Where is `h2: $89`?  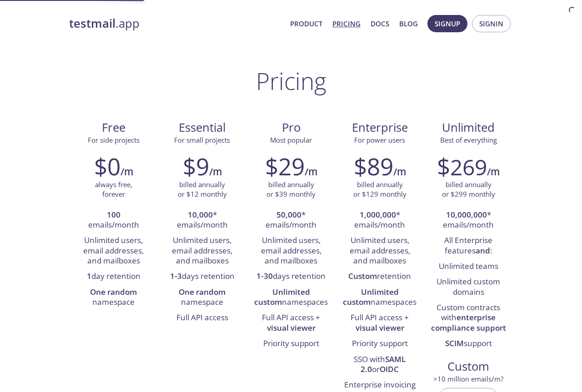 h2: $89 is located at coordinates (374, 166).